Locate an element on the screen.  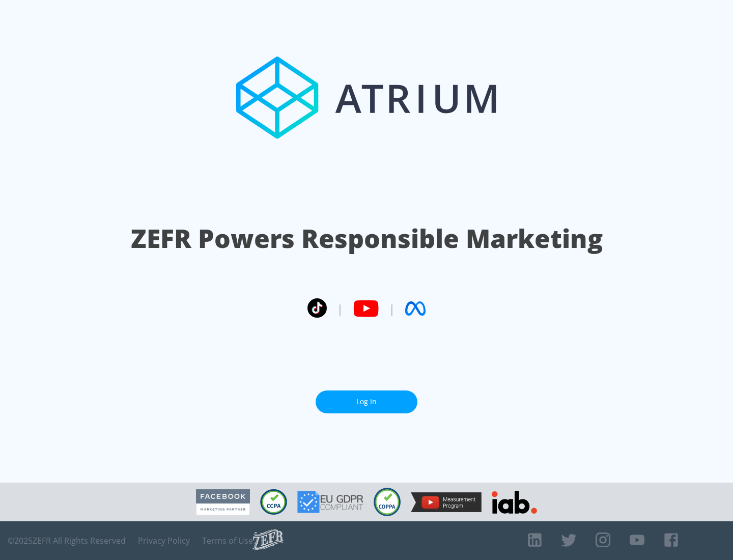
h1: ZEFR Powers Responsible Marketing is located at coordinates (366, 238).